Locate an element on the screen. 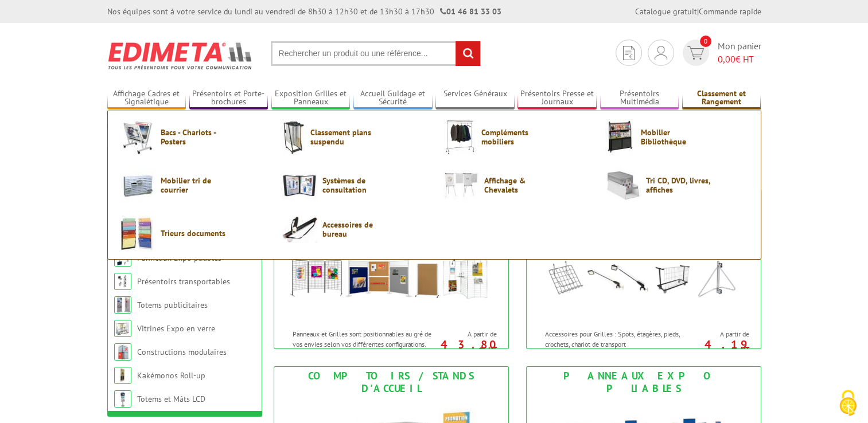 This screenshot has width=868, height=423. a: Classement et Rangement is located at coordinates (722, 98).